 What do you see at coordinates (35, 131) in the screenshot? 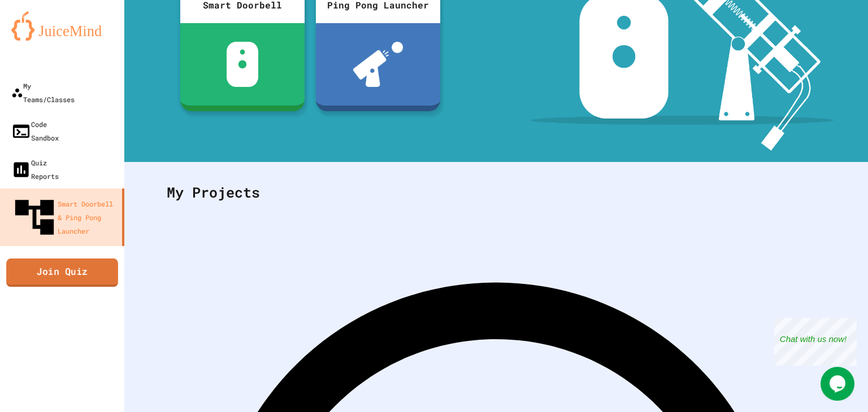
I see `div: Code Sandbox` at bounding box center [35, 131].